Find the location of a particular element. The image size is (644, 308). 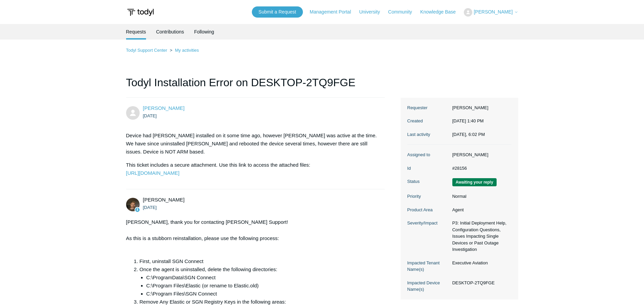

span: Anastasia Campbell is located at coordinates (163, 108).